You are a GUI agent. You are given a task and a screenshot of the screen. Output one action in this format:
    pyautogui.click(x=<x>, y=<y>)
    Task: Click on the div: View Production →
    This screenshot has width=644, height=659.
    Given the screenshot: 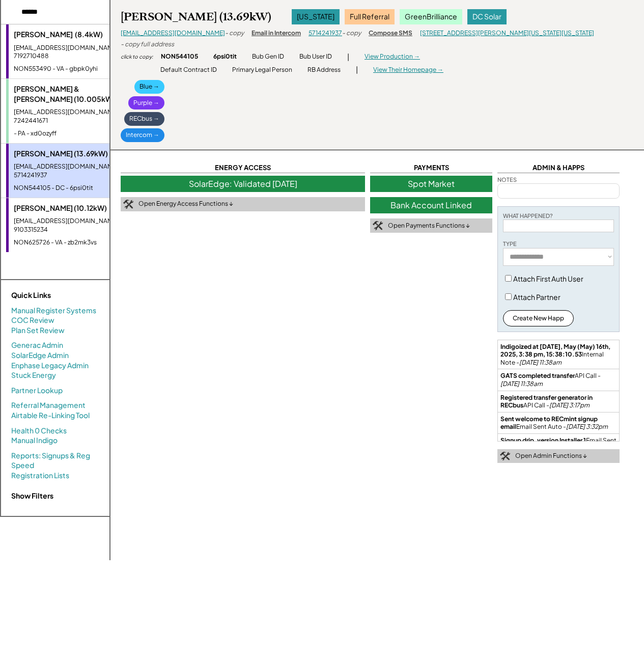 What is the action you would take?
    pyautogui.click(x=392, y=56)
    